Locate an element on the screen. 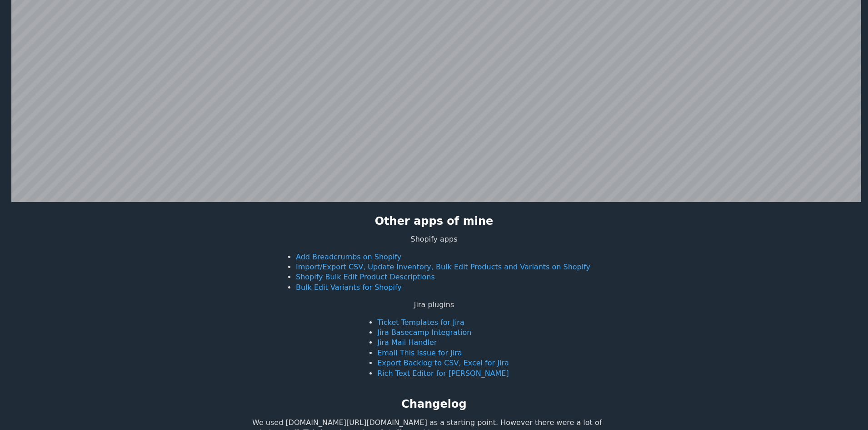 Image resolution: width=868 pixels, height=430 pixels. a: Ticket Templates for Jira is located at coordinates (420, 322).